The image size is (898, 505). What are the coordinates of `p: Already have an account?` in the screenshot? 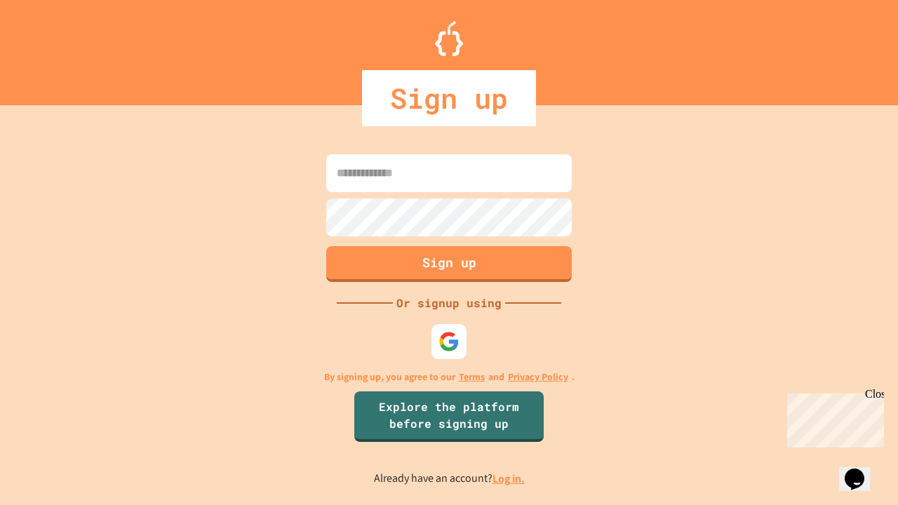 It's located at (449, 479).